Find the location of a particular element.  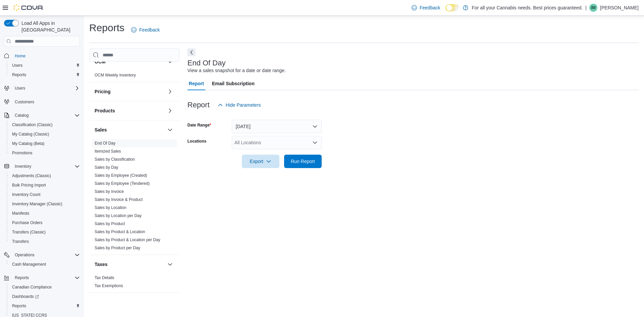

span: Inventory Manager (Classic) is located at coordinates (45, 204).